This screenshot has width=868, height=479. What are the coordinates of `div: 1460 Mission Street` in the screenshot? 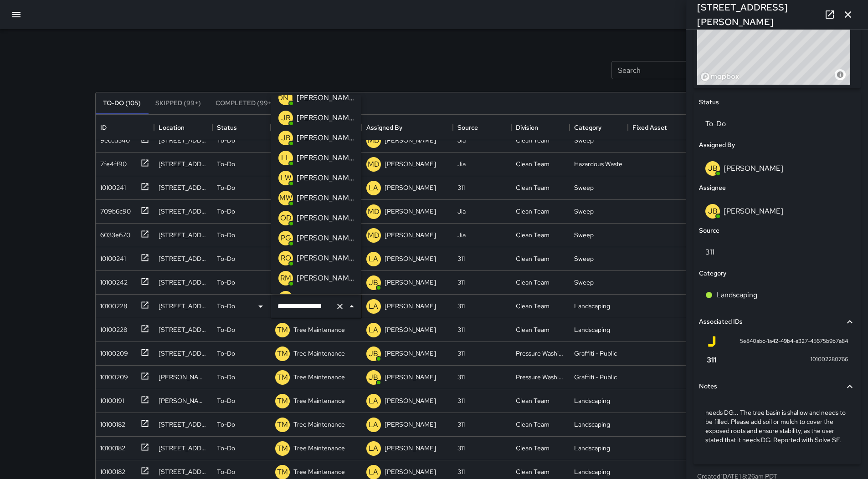 It's located at (183, 259).